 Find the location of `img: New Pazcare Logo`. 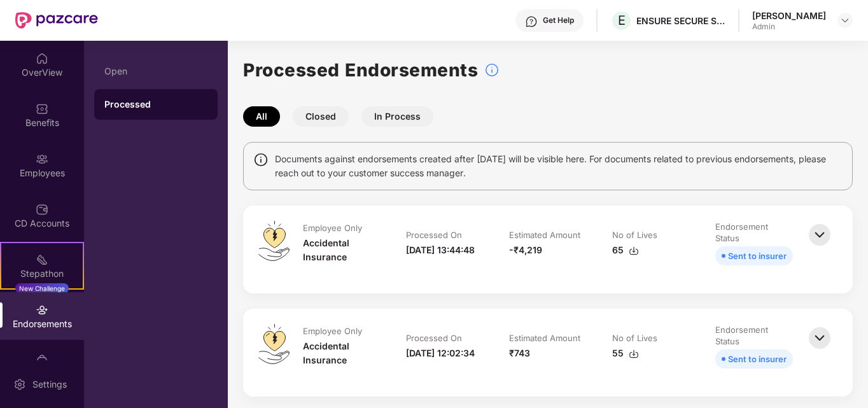

img: New Pazcare Logo is located at coordinates (57, 20).